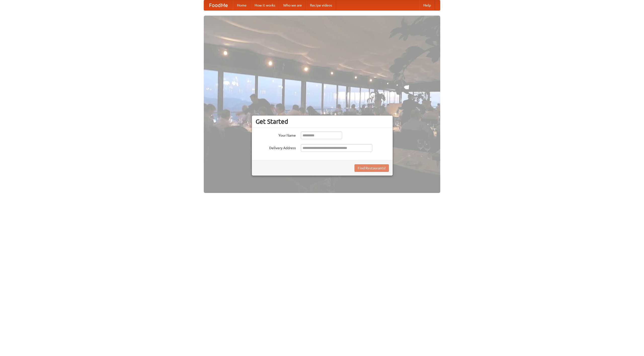  I want to click on h3: Get Started, so click(322, 122).